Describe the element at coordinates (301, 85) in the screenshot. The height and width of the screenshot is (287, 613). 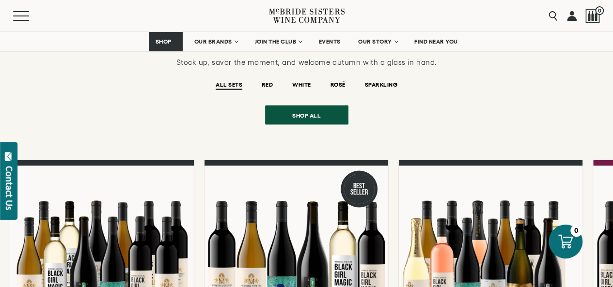
I see `span: WHITE` at that location.